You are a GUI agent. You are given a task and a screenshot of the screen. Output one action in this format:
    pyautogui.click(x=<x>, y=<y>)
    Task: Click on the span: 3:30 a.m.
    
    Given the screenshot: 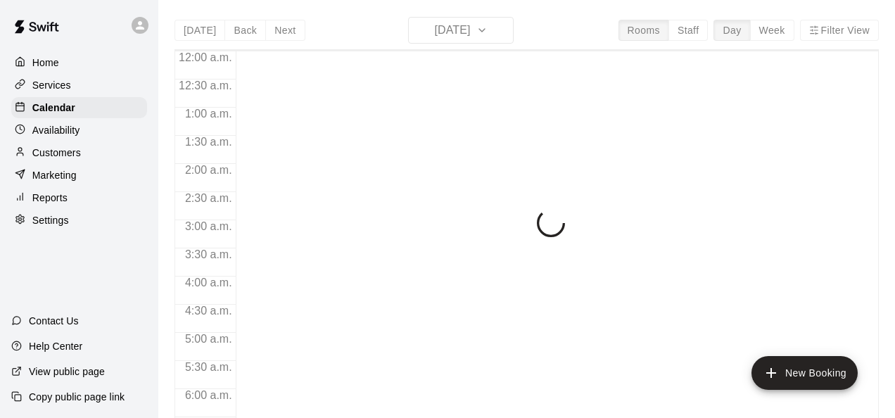 What is the action you would take?
    pyautogui.click(x=208, y=254)
    